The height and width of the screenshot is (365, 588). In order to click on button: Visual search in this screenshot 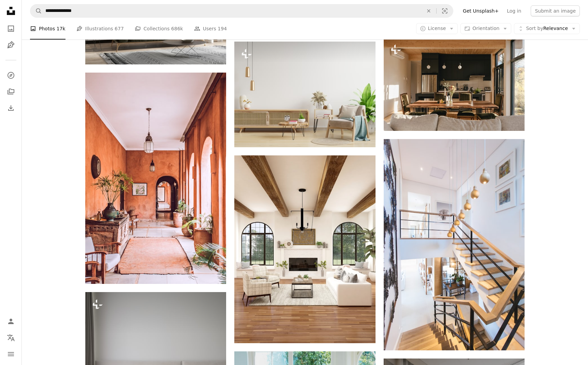, I will do `click(445, 11)`.